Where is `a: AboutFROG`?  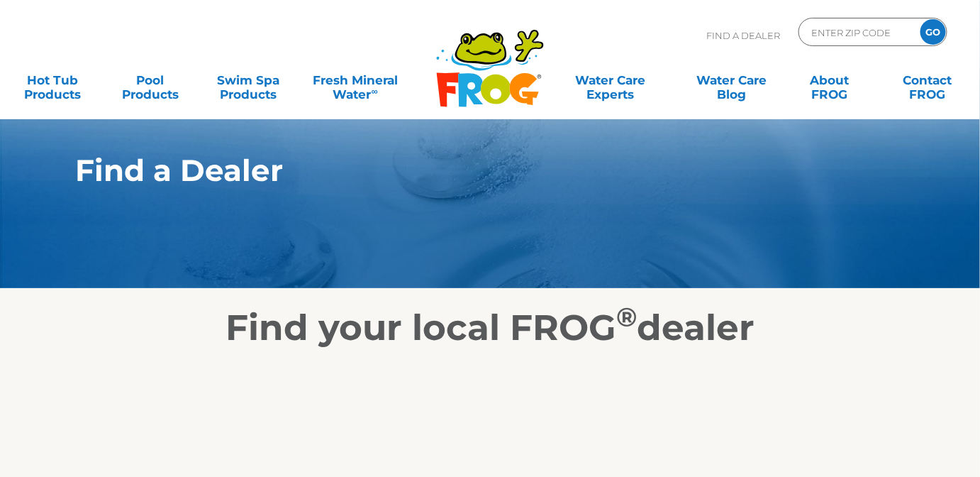 a: AboutFROG is located at coordinates (830, 80).